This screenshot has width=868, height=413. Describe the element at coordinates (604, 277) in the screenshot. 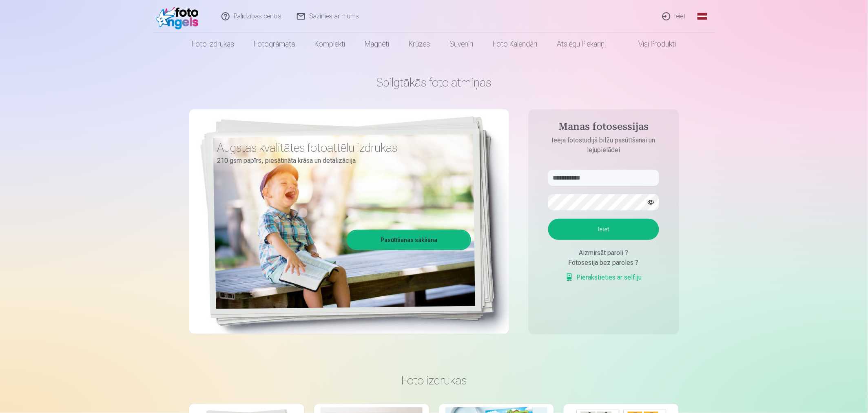

I see `a: Pierakstieties ar selfiju` at that location.